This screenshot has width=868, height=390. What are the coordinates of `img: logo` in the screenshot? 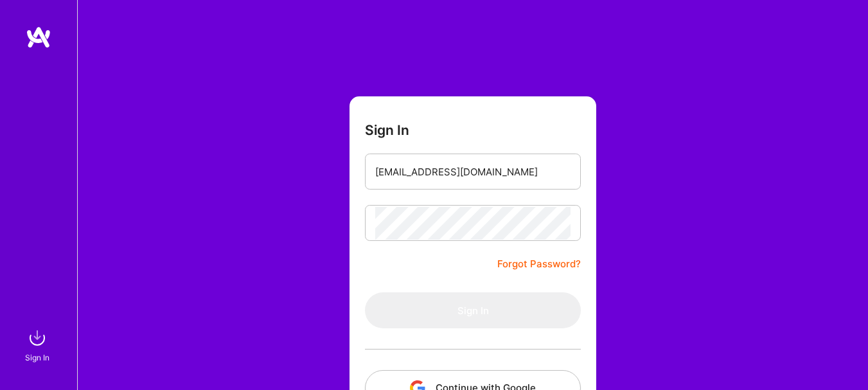 It's located at (38, 38).